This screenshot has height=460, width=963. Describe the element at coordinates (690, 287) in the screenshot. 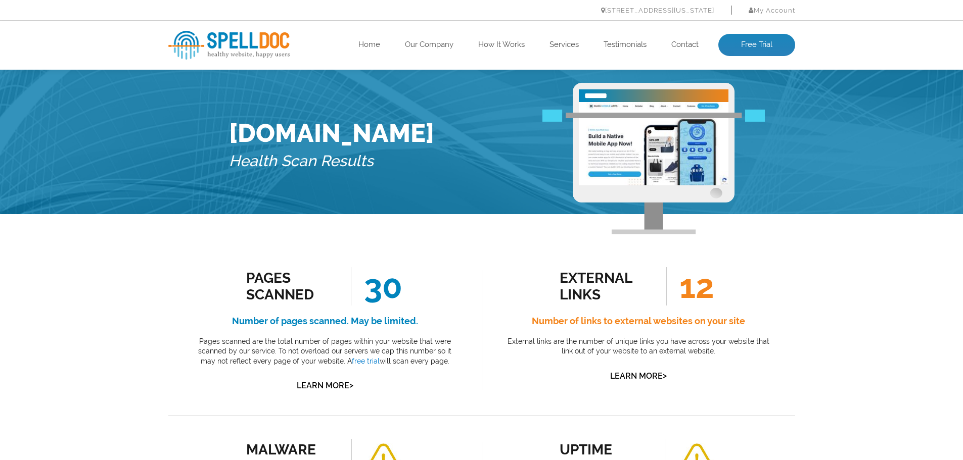

I see `span: 12` at that location.